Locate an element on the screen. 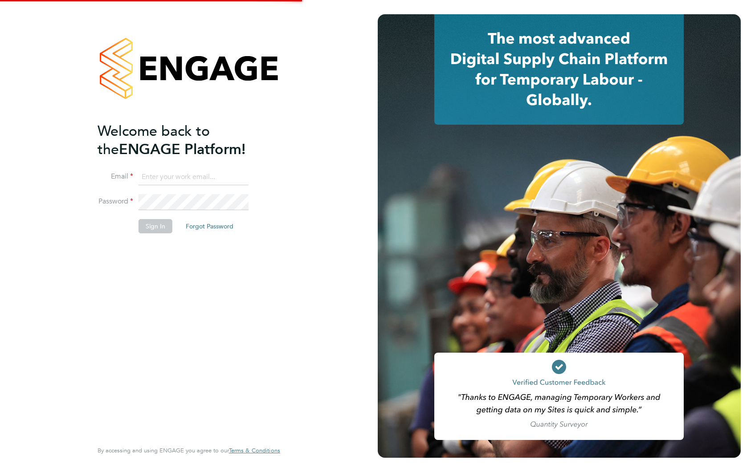  label: Password is located at coordinates (115, 201).